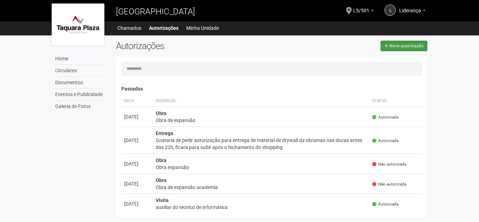  I want to click on a: Liderança, so click(412, 12).